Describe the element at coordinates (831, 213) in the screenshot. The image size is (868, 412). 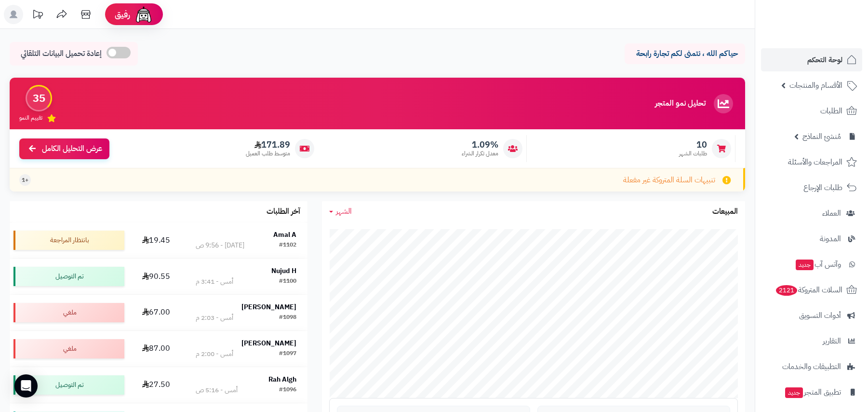
I see `span: العملاء` at that location.